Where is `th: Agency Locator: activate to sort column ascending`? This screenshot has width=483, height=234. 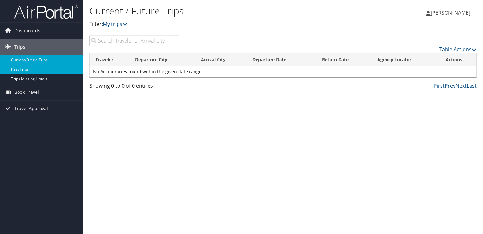
th: Agency Locator: activate to sort column ascending is located at coordinates (406, 59).